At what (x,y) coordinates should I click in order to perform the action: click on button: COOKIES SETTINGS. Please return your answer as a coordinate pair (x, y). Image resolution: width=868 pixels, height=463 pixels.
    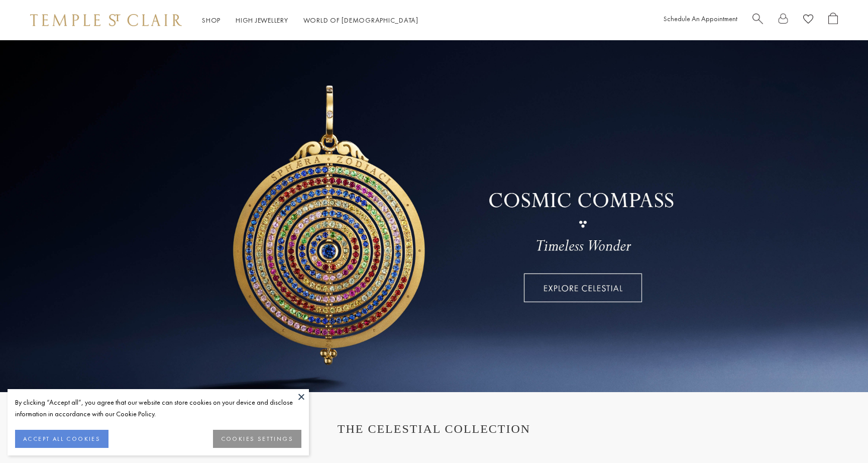
    Looking at the image, I should click on (257, 439).